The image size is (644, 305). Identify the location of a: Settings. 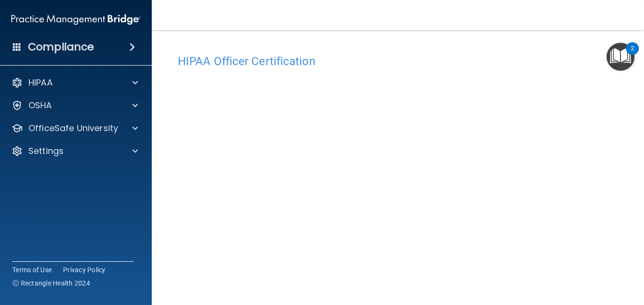
(74, 151).